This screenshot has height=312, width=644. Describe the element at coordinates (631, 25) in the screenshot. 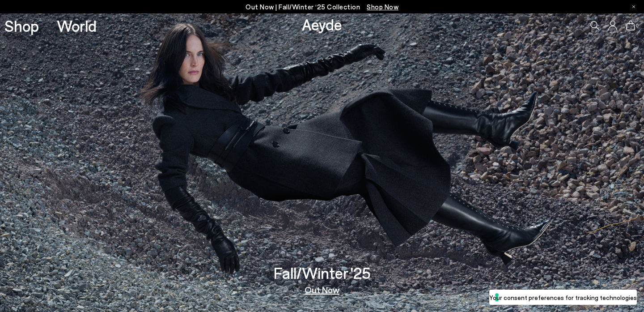

I see `a: 0` at that location.